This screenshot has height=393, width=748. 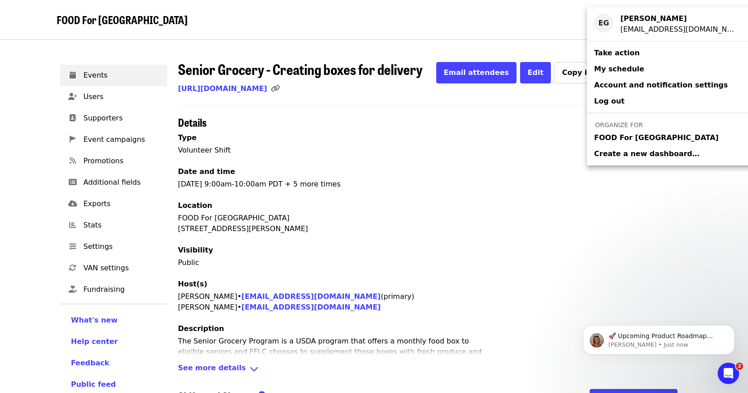 I want to click on img: Profile image for Megan, so click(x=27, y=34).